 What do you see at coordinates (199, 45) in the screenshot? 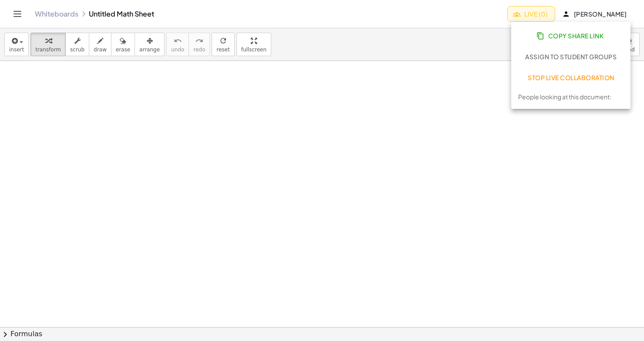
I see `button: redoredo` at bounding box center [199, 45].